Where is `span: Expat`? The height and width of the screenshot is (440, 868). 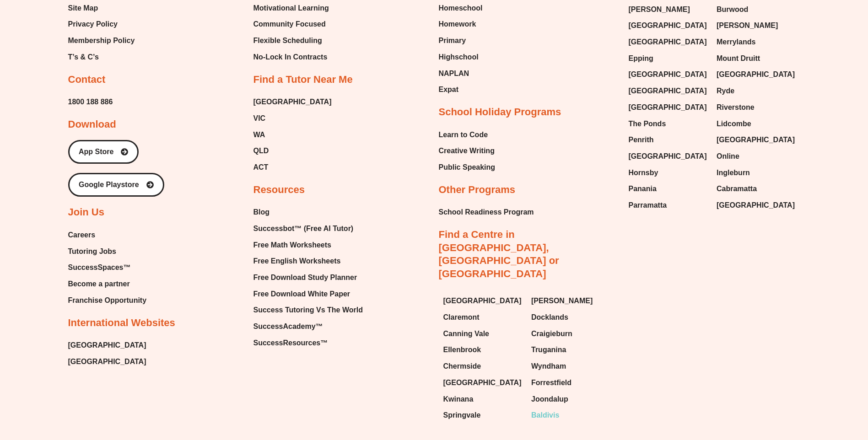 span: Expat is located at coordinates (449, 90).